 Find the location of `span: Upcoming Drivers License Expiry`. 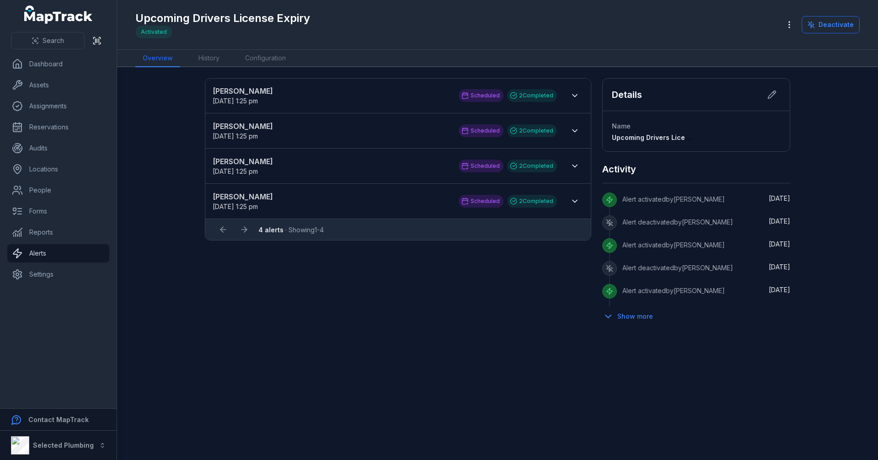

span: Upcoming Drivers License Expiry is located at coordinates (665, 137).